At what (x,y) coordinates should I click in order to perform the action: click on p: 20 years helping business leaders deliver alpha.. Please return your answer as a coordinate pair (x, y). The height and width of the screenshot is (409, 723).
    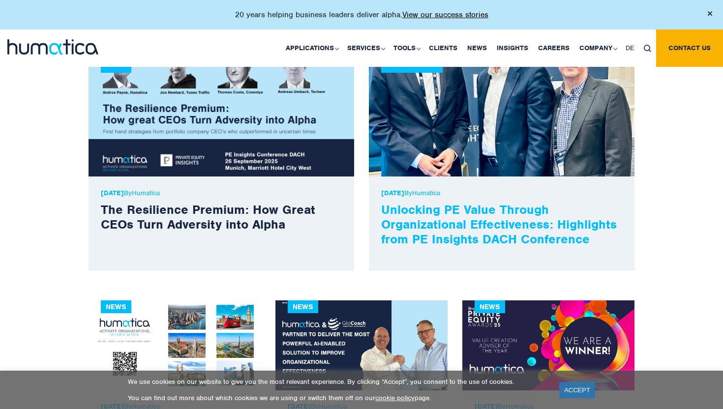
    Looking at the image, I should click on (361, 15).